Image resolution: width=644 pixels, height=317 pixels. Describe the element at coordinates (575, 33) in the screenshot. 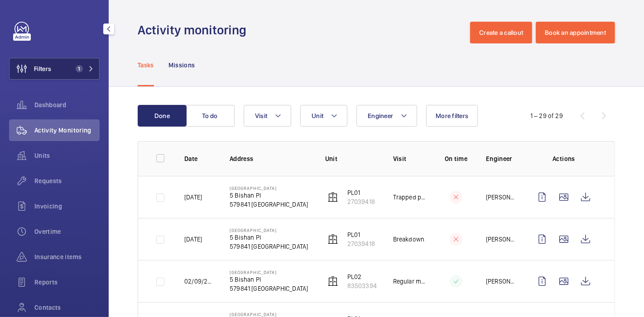

I see `button: Book an appointment` at that location.